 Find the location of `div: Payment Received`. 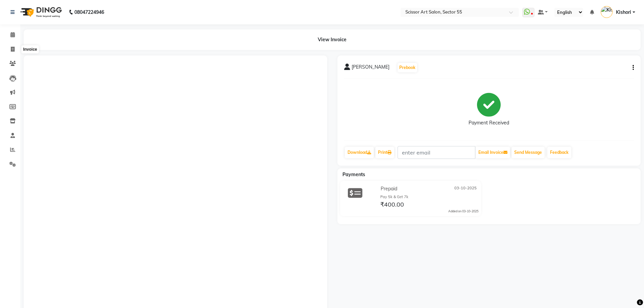

div: Payment Received is located at coordinates (489, 123).